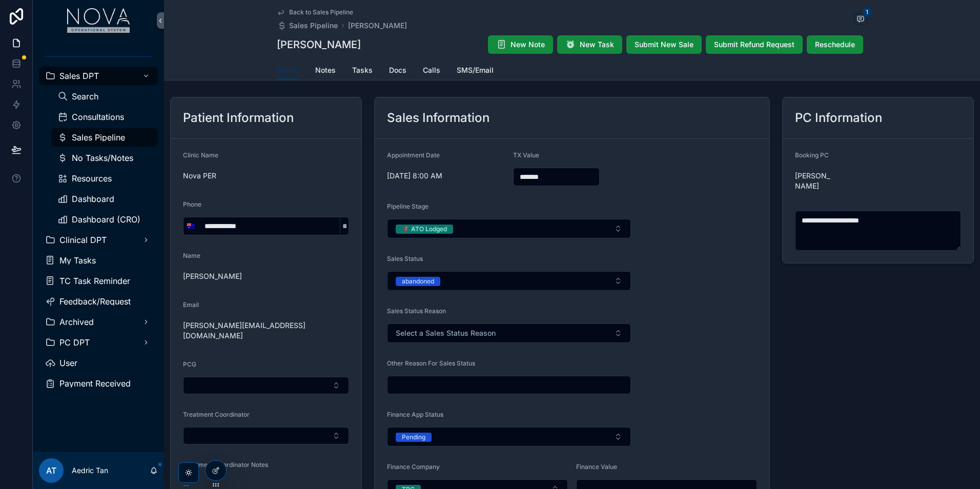  What do you see at coordinates (98, 20) in the screenshot?
I see `img: App logo` at bounding box center [98, 20].